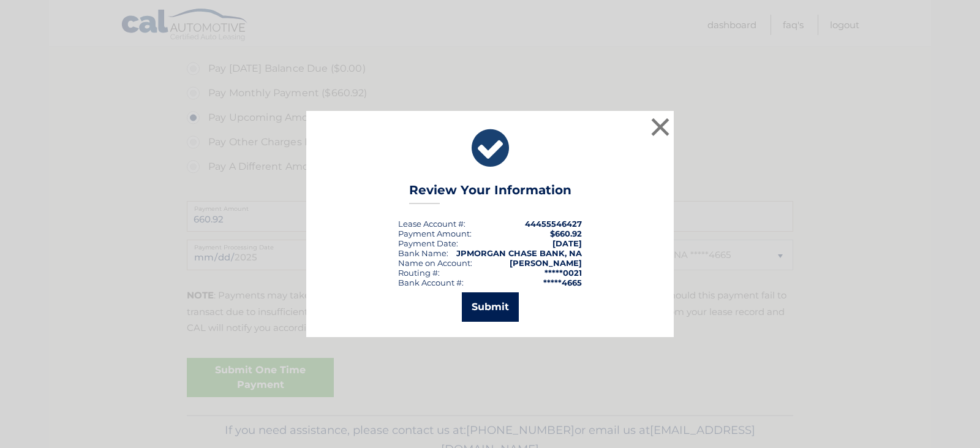  What do you see at coordinates (427, 243) in the screenshot?
I see `span: Payment Date` at bounding box center [427, 243].